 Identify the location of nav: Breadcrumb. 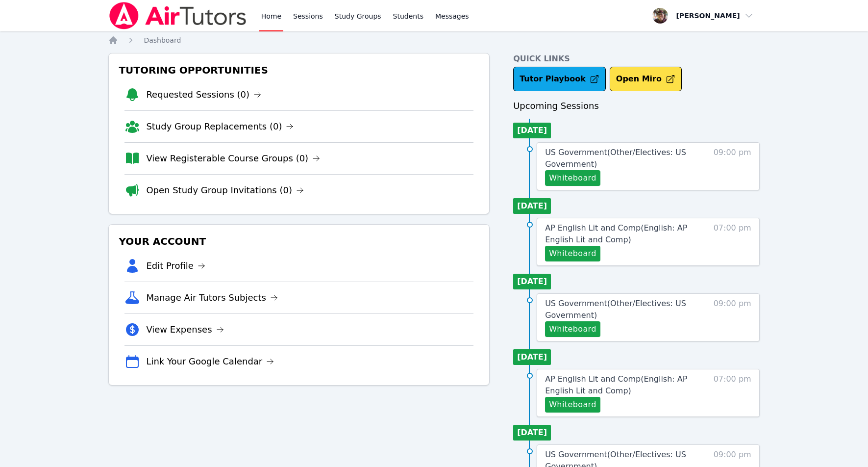
(434, 40).